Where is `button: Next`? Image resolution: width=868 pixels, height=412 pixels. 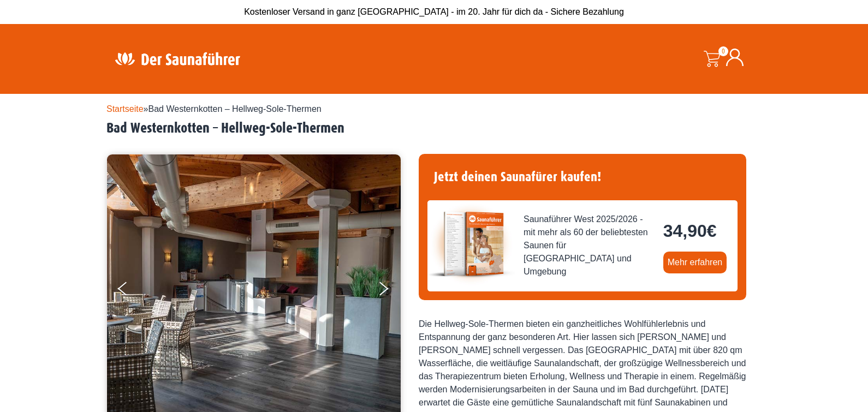
button: Next is located at coordinates (391, 290).